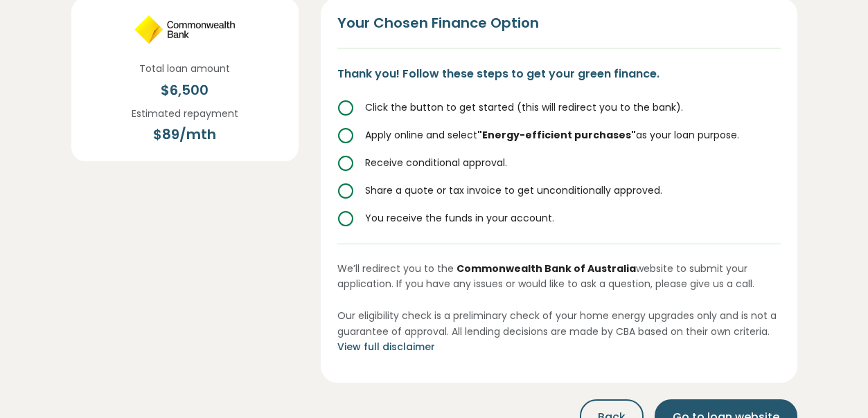 The image size is (868, 418). What do you see at coordinates (546, 269) in the screenshot?
I see `strong: Commonwealth Bank of Australia` at bounding box center [546, 269].